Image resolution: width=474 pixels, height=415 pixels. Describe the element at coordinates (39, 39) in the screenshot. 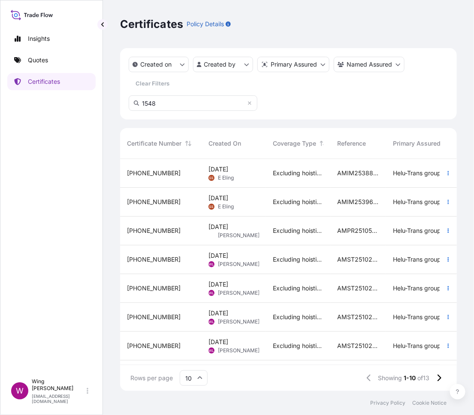

I see `p: Insights` at that location.